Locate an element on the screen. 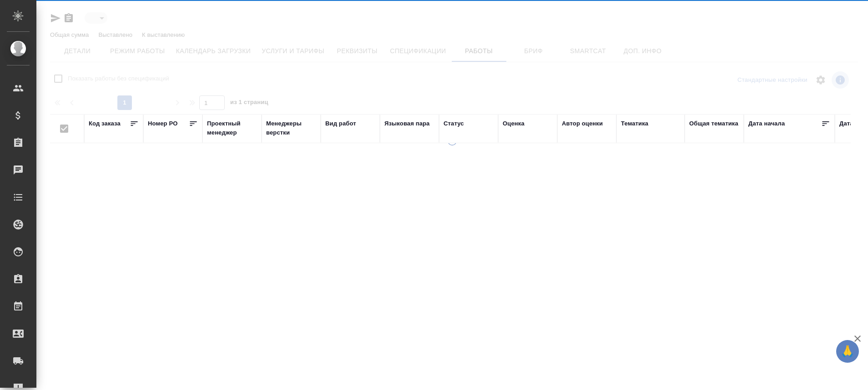 This screenshot has width=868, height=390. div: Оценка is located at coordinates (513, 124).